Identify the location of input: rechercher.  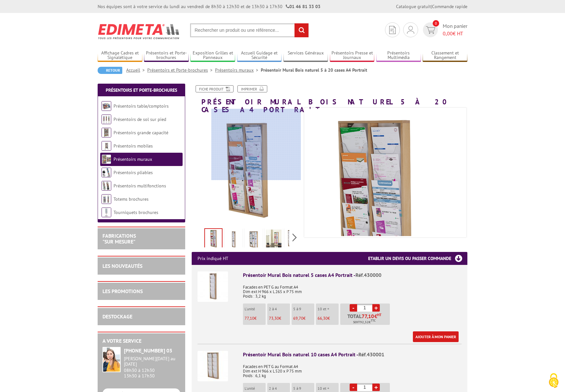
(301, 30).